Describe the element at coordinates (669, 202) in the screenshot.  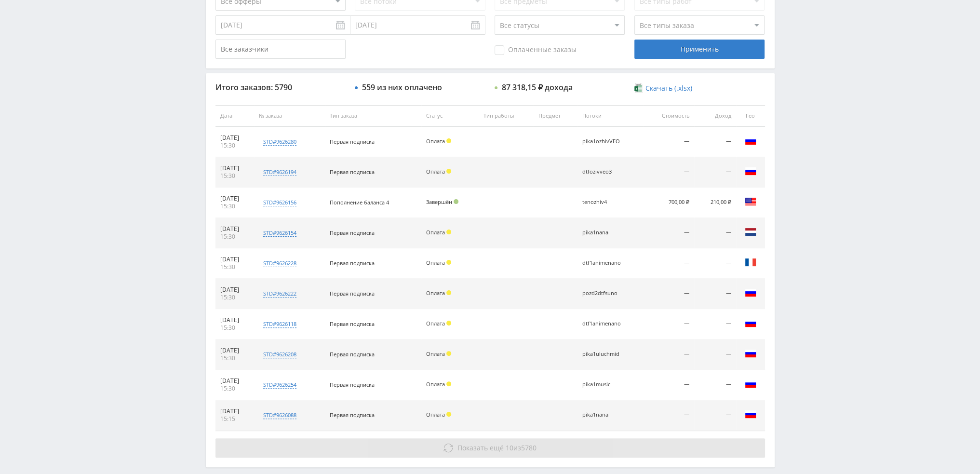
I see `td: 700,00 ₽` at that location.